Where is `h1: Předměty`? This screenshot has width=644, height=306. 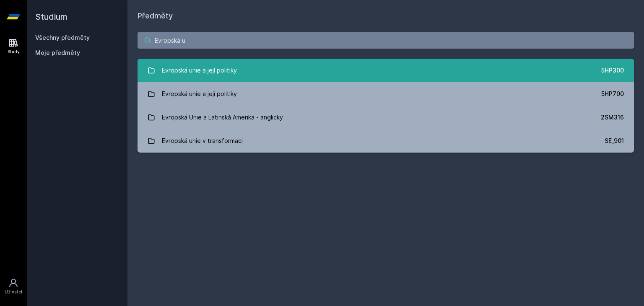 h1: Předměty is located at coordinates (386, 16).